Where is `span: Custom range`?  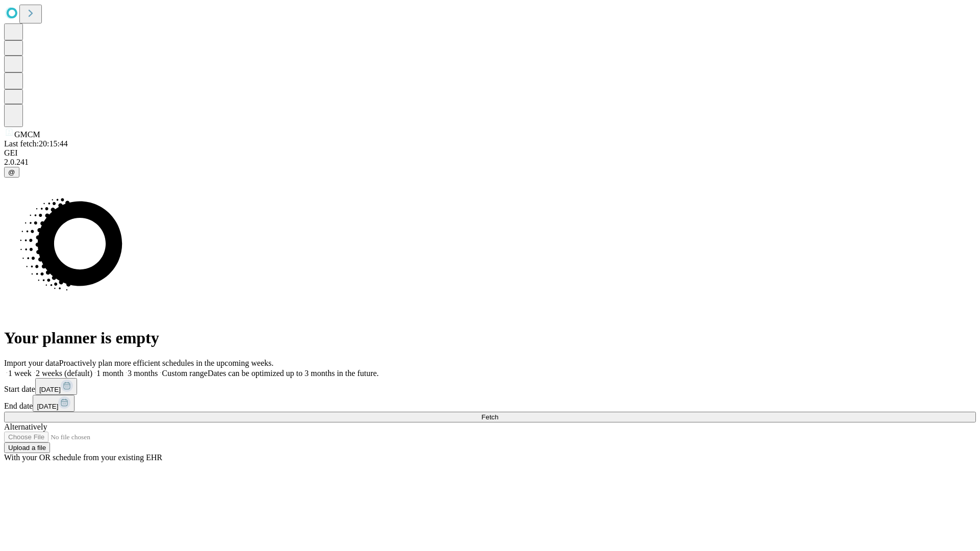 span: Custom range is located at coordinates (184, 373).